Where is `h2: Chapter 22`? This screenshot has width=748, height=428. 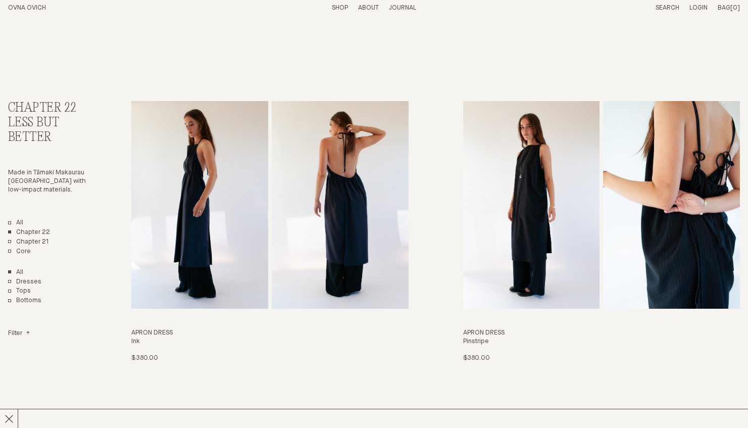 h2: Chapter 22 is located at coordinates (50, 108).